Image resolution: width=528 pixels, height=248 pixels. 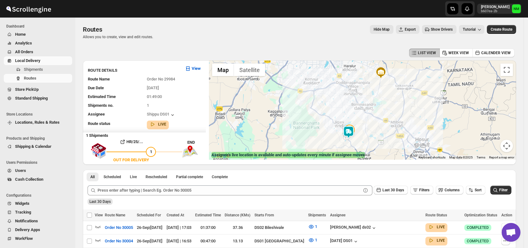 I want to click on button: User menu, so click(x=499, y=9).